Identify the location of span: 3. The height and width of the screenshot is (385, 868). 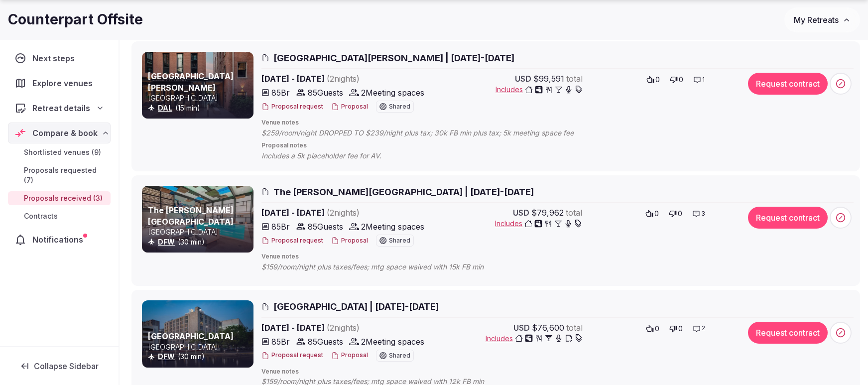
(703, 214).